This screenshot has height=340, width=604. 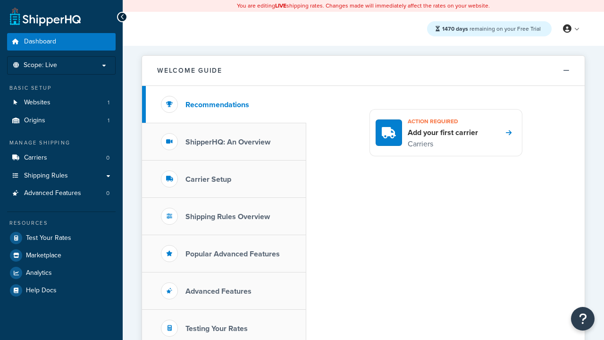 What do you see at coordinates (41, 290) in the screenshot?
I see `span: Help Docs` at bounding box center [41, 290].